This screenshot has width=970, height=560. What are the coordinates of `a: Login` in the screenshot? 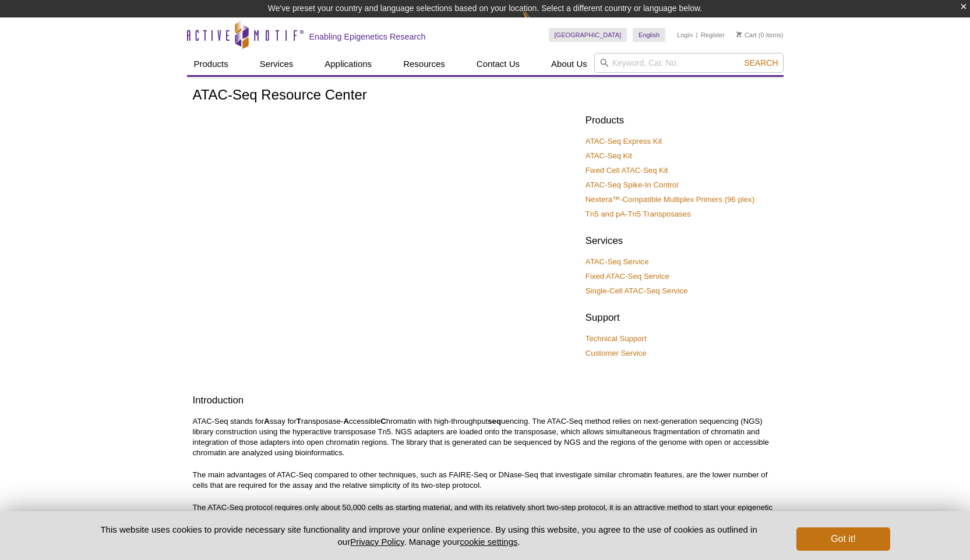 It's located at (684, 35).